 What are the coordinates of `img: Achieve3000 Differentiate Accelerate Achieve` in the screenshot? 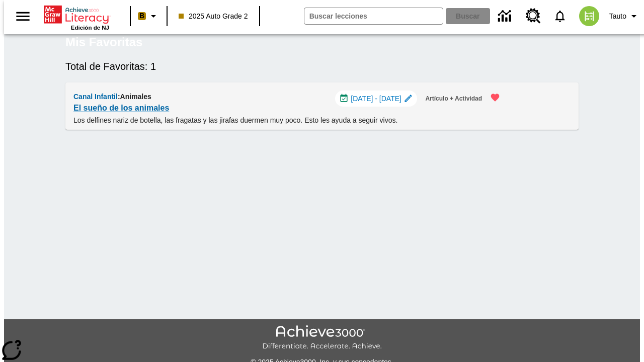 It's located at (322, 338).